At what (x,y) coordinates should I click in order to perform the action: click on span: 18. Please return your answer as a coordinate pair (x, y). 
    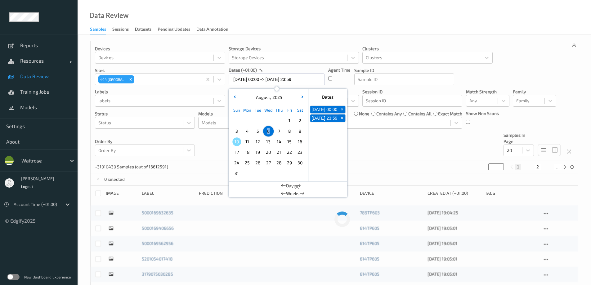
    Looking at the image, I should click on (247, 152).